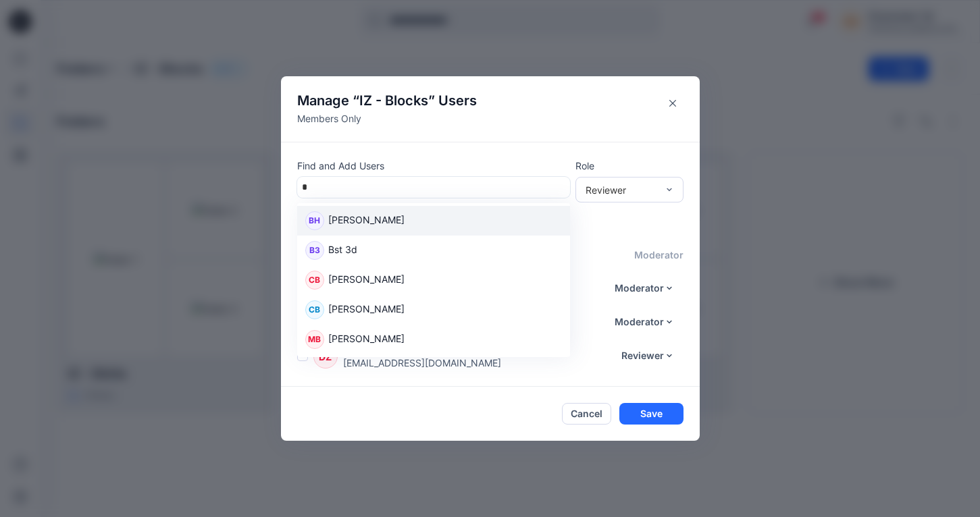 This screenshot has width=980, height=517. What do you see at coordinates (387, 118) in the screenshot?
I see `p: Members Only` at bounding box center [387, 118].